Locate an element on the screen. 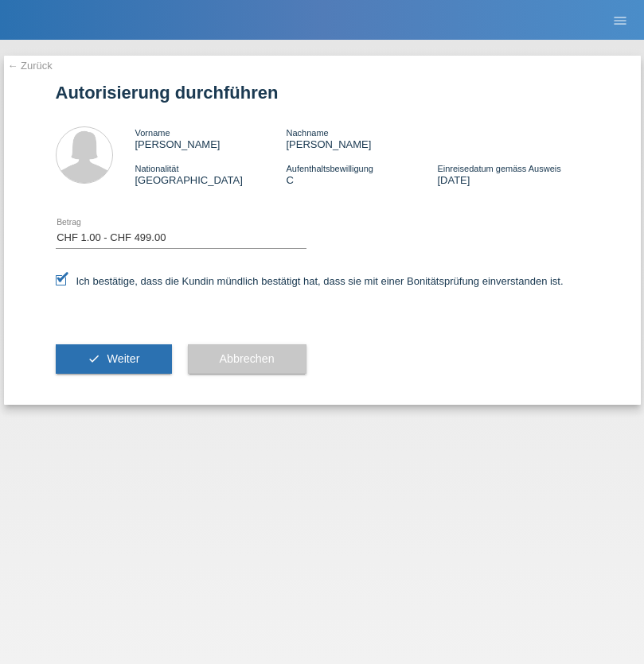 The image size is (644, 664). a: menu is located at coordinates (620, 20).